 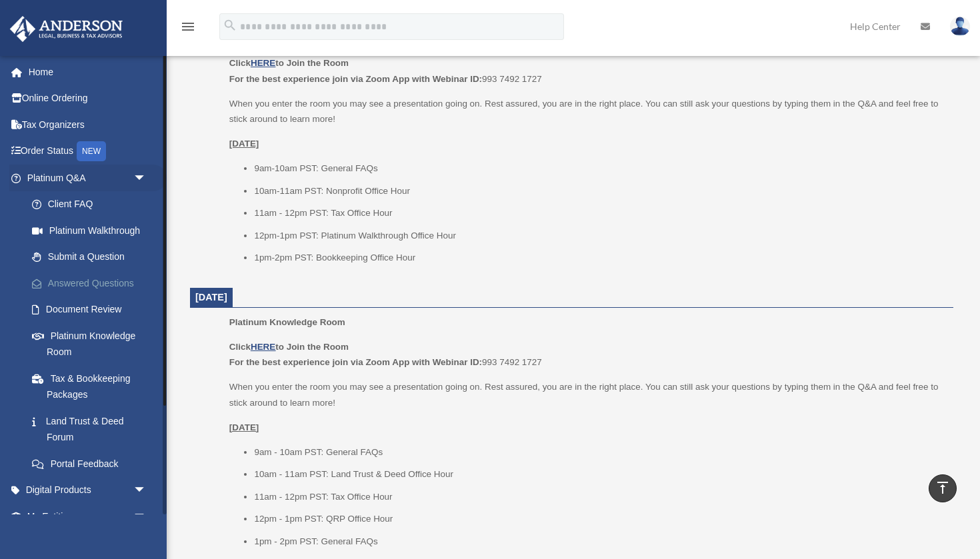 What do you see at coordinates (88, 124) in the screenshot?
I see `a: Tax Organizers` at bounding box center [88, 124].